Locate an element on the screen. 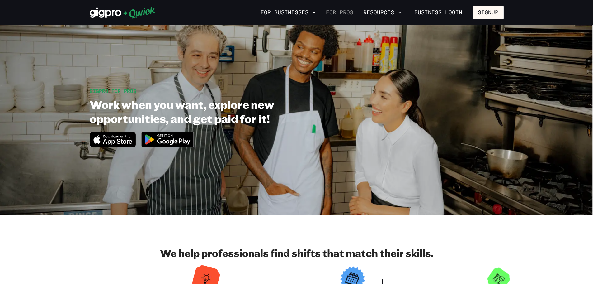 The height and width of the screenshot is (284, 593). button: Signup is located at coordinates (488, 12).